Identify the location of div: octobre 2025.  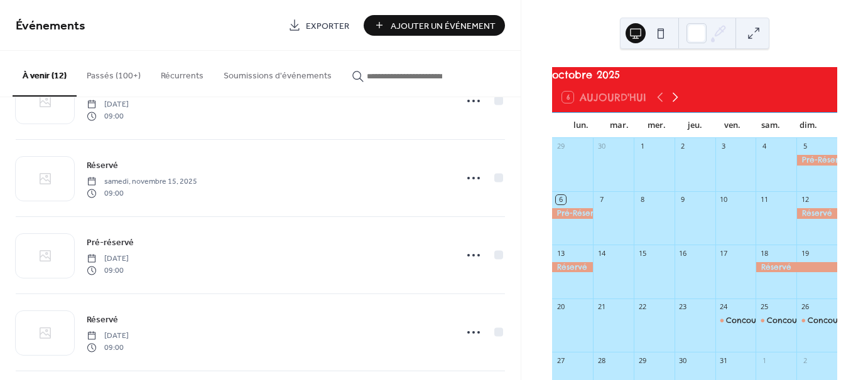
(694, 74).